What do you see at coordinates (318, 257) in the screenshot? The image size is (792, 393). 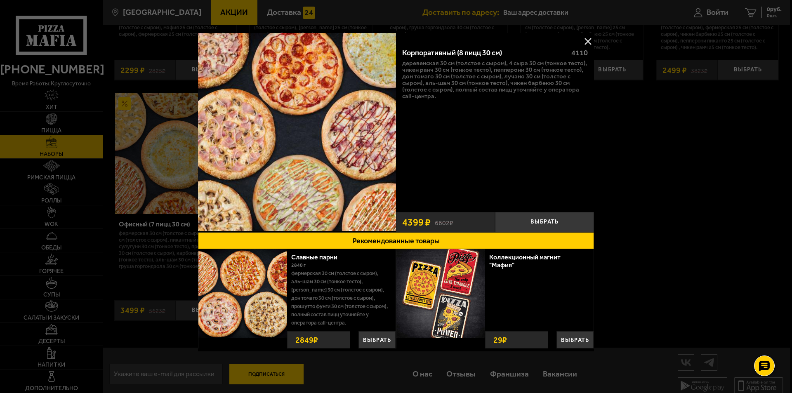 I see `a: Славные парни` at bounding box center [318, 257].